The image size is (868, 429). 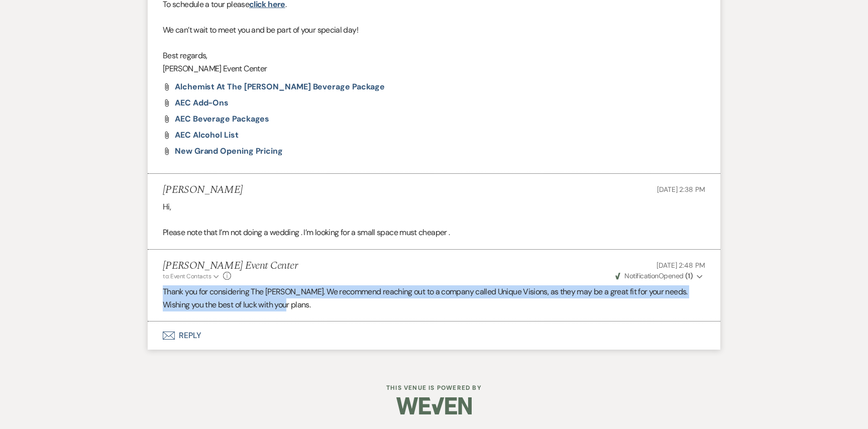 What do you see at coordinates (689, 276) in the screenshot?
I see `strong: ( 1 )` at bounding box center [689, 276].